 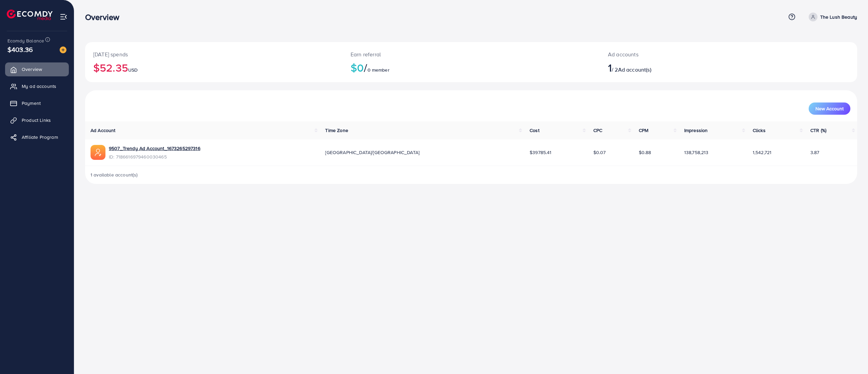 What do you see at coordinates (37, 120) in the screenshot?
I see `a: Product Links` at bounding box center [37, 120].